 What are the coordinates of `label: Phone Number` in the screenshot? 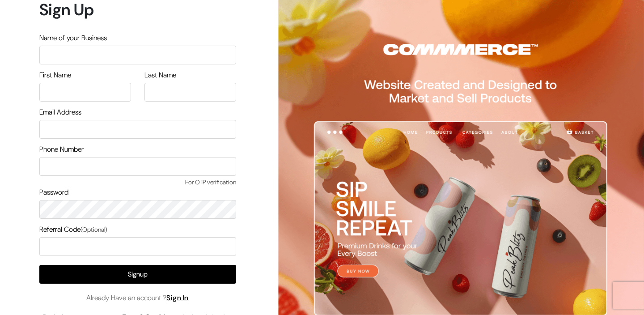 It's located at (61, 150).